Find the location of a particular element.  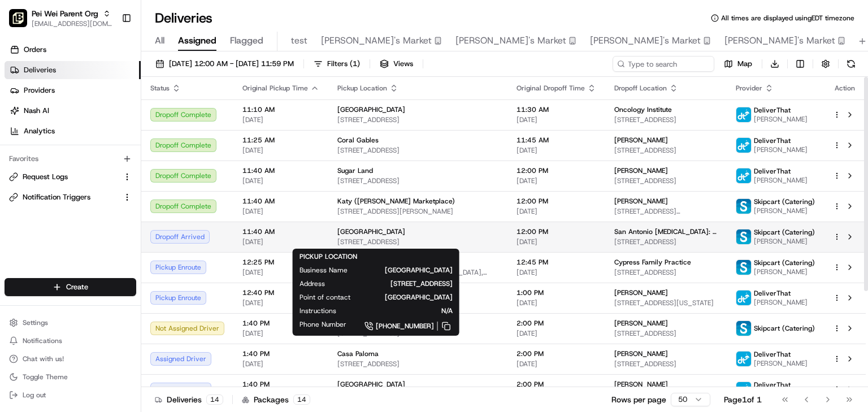

span: Cypress Family Practice is located at coordinates (653, 262).